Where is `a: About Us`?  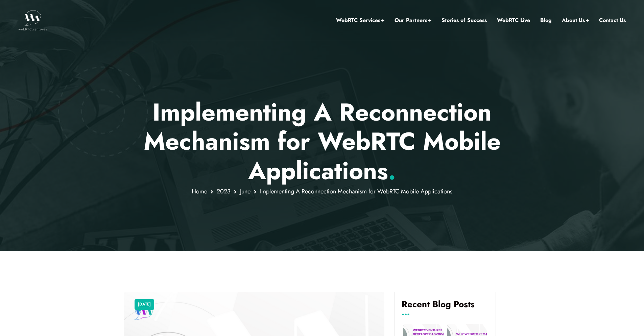 a: About Us is located at coordinates (576, 20).